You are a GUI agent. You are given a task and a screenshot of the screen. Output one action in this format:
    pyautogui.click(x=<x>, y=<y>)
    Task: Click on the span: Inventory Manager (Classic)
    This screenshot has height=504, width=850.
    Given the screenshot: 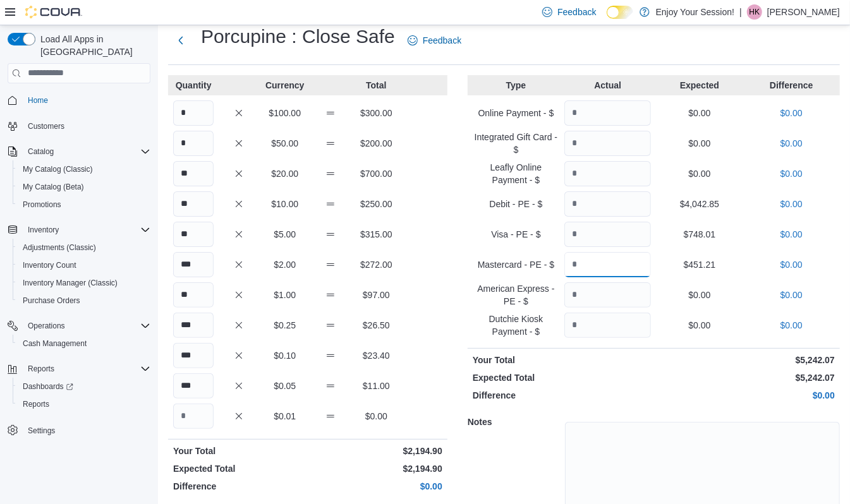 What is the action you would take?
    pyautogui.click(x=84, y=283)
    